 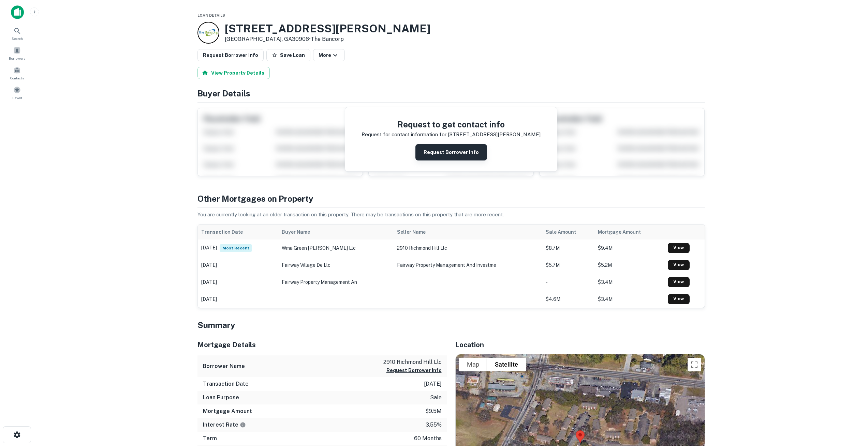 What do you see at coordinates (451, 94) in the screenshot?
I see `h4: Buyer Details` at bounding box center [451, 94].